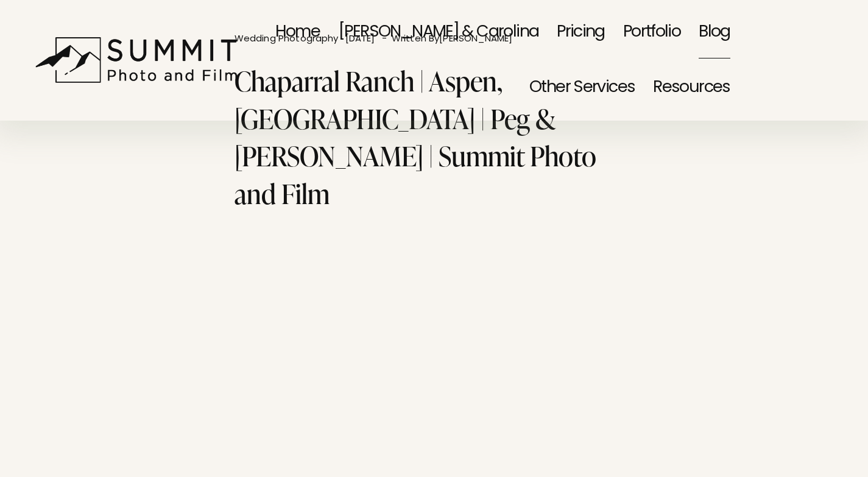 The image size is (868, 477). Describe the element at coordinates (692, 88) in the screenshot. I see `span: Resources` at that location.